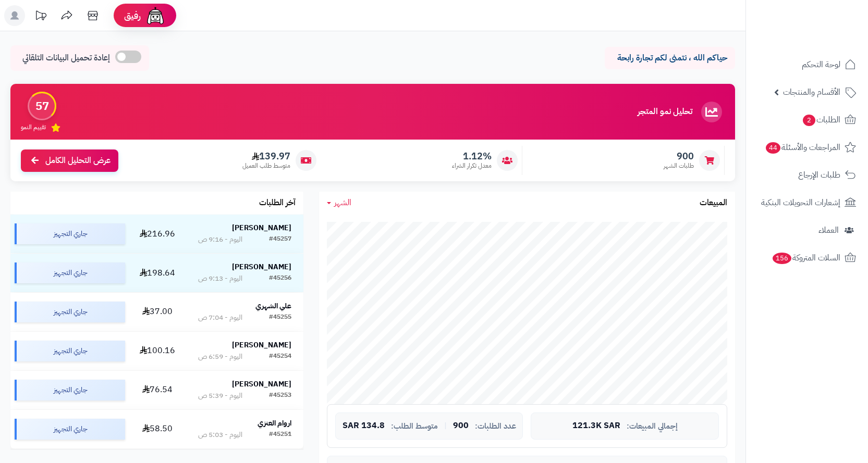  What do you see at coordinates (807, 147) in the screenshot?
I see `a: المراجعات والأسئلة44` at bounding box center [807, 147].